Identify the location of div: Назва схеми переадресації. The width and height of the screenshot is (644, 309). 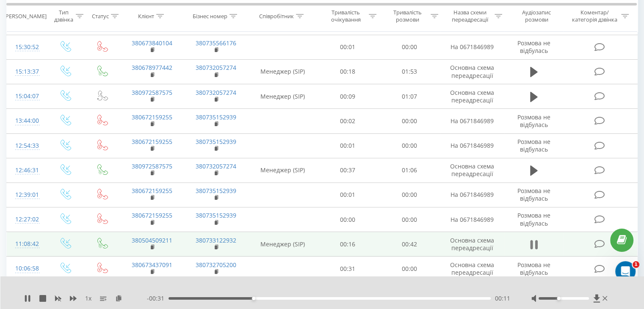
(471, 16).